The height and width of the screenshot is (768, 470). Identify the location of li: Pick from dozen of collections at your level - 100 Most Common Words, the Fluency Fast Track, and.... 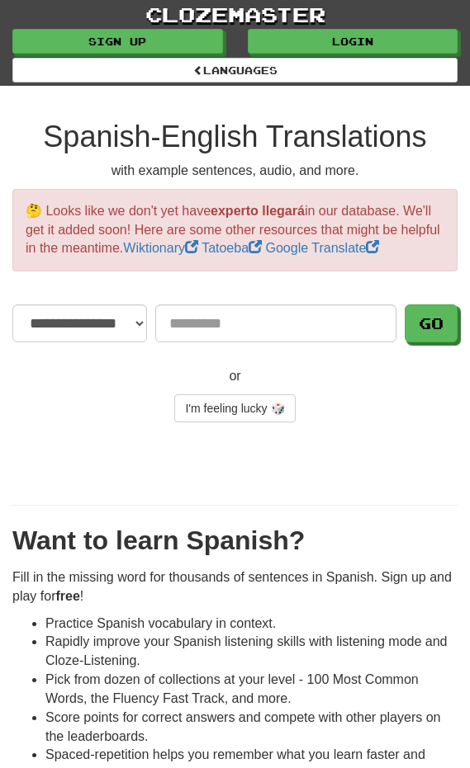
(251, 690).